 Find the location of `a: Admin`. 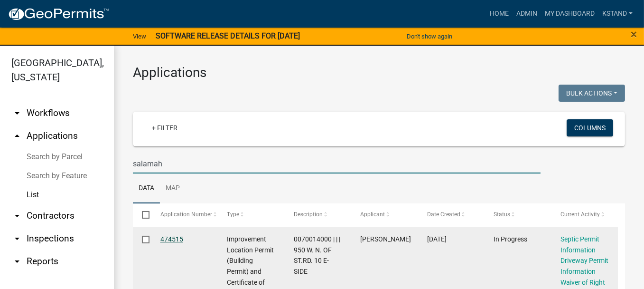

a: Admin is located at coordinates (527, 14).